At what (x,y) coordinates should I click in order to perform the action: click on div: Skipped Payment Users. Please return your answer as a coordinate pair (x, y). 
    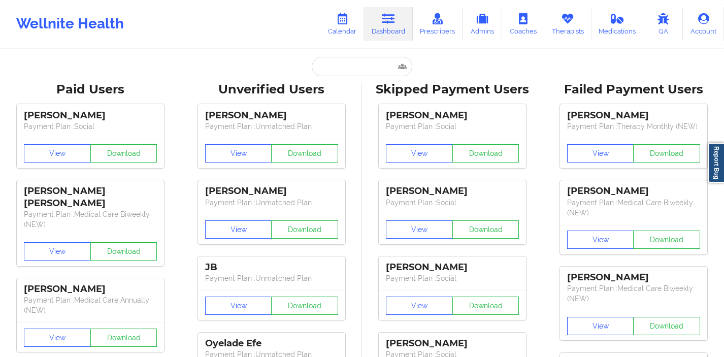
    Looking at the image, I should click on (452, 89).